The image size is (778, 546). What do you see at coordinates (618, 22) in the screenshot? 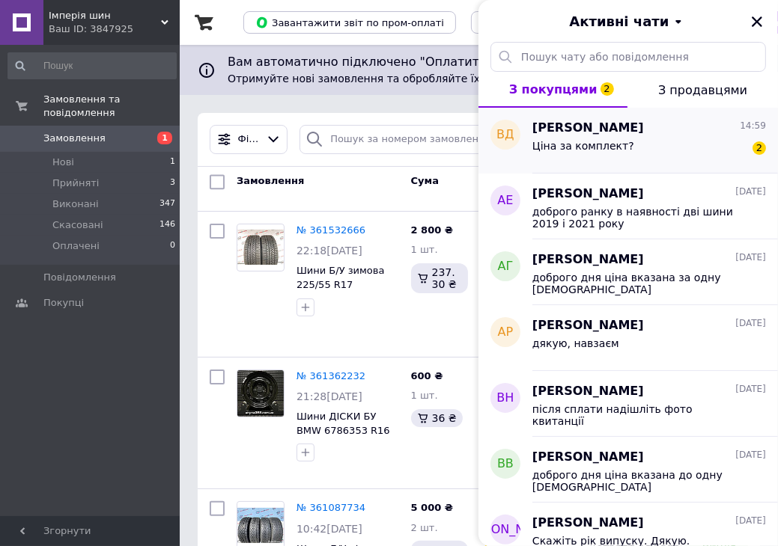
I see `span: Активні чати` at bounding box center [618, 22].